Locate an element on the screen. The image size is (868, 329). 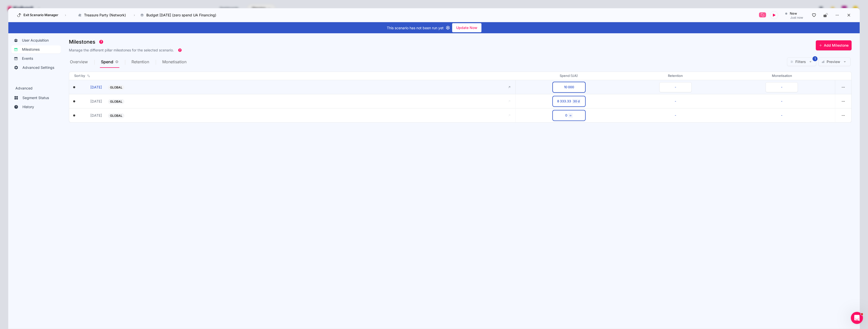
div: Tooltip anchor is located at coordinates (180, 50).